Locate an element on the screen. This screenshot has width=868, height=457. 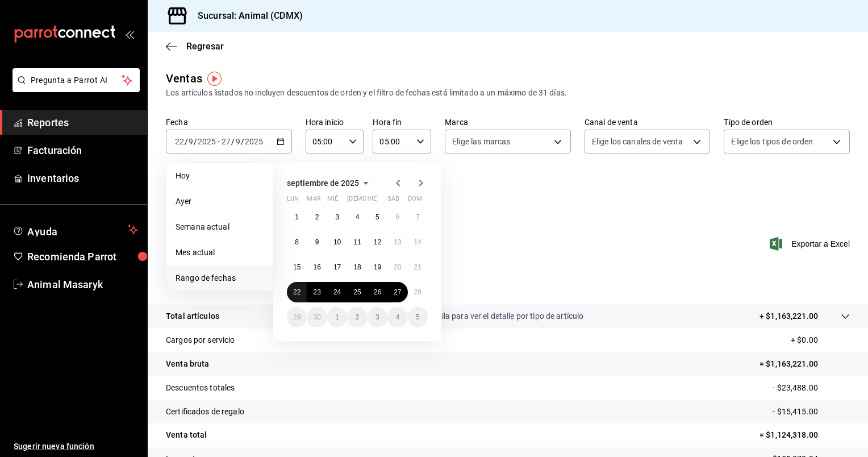
span: Regresar is located at coordinates (205, 46).